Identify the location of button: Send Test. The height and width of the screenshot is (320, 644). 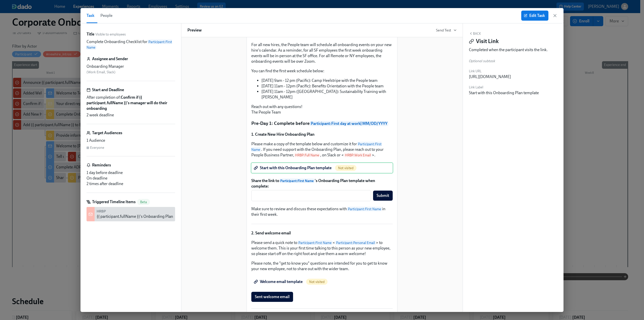
(446, 30).